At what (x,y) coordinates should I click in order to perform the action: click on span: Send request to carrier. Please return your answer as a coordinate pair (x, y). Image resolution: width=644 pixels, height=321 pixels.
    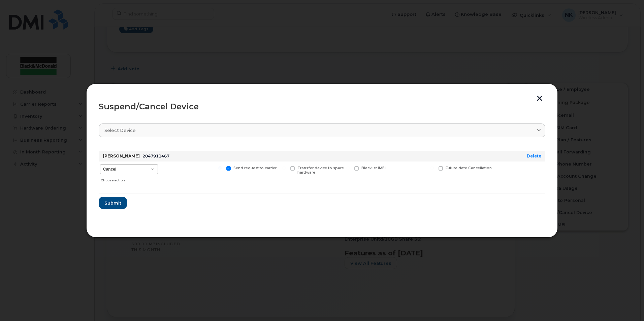
    Looking at the image, I should click on (254, 168).